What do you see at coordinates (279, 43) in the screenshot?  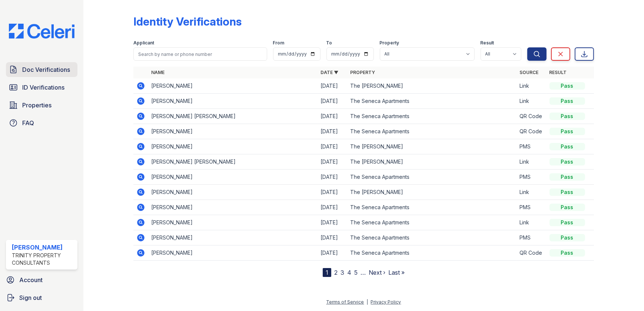 I see `label: From` at bounding box center [279, 43].